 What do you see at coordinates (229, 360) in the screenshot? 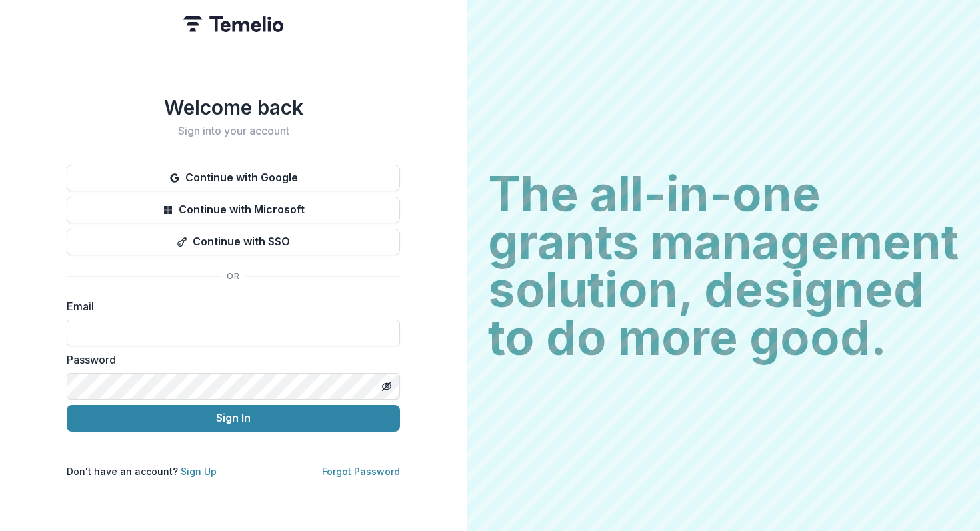
I see `label: Password` at bounding box center [229, 360].